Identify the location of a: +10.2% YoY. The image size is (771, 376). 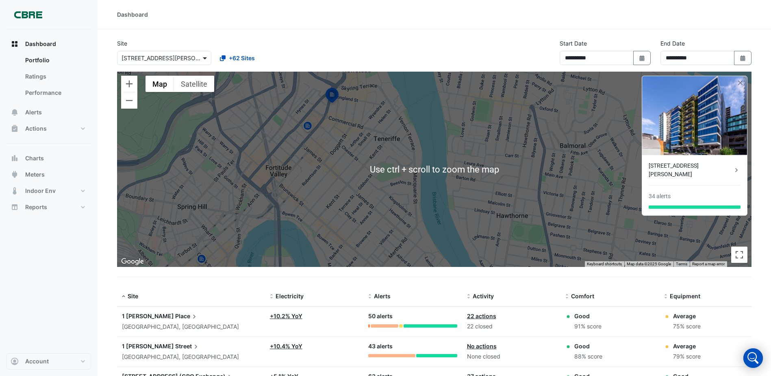
(286, 316).